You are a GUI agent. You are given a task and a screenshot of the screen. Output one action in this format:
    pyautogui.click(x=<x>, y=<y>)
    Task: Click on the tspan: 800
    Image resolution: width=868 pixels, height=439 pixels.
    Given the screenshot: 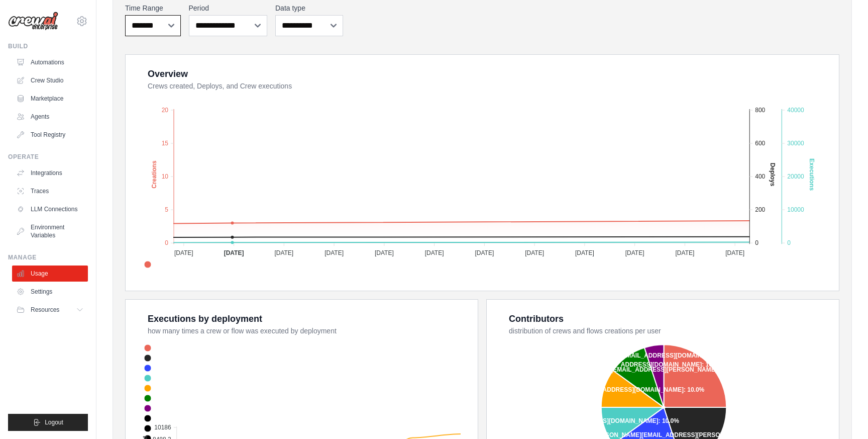 What is the action you would take?
    pyautogui.click(x=760, y=110)
    